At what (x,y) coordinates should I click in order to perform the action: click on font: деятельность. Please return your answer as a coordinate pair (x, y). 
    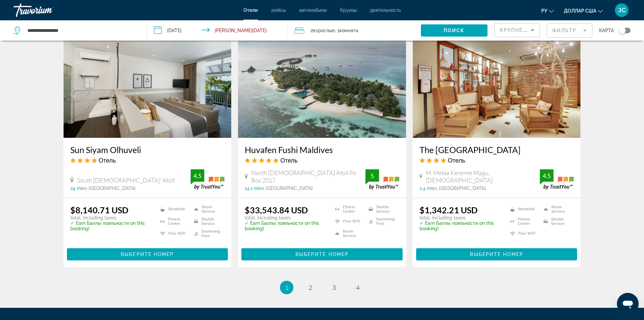
    Looking at the image, I should click on (386, 10).